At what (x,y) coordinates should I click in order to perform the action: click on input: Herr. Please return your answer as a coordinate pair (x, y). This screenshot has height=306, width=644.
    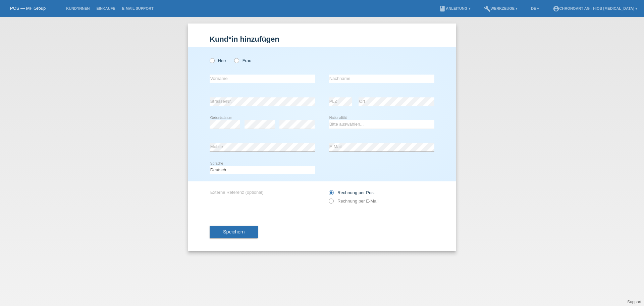
    Looking at the image, I should click on (212, 60).